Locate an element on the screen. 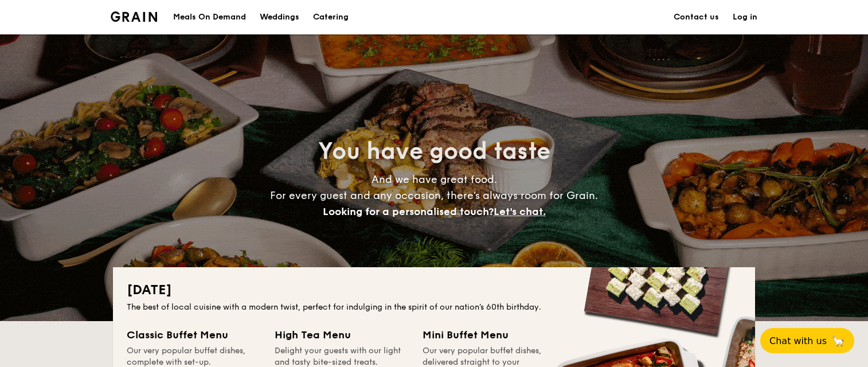 This screenshot has width=868, height=367. span: You have good taste is located at coordinates (434, 151).